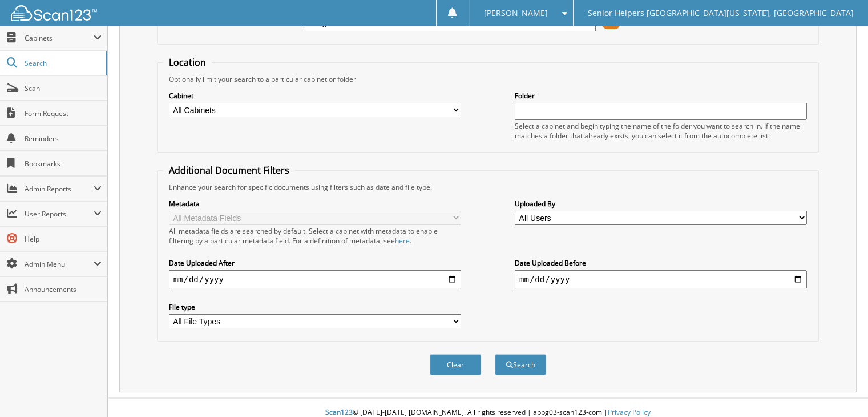 The image size is (868, 417). What do you see at coordinates (59, 189) in the screenshot?
I see `span: Admin Reports` at bounding box center [59, 189].